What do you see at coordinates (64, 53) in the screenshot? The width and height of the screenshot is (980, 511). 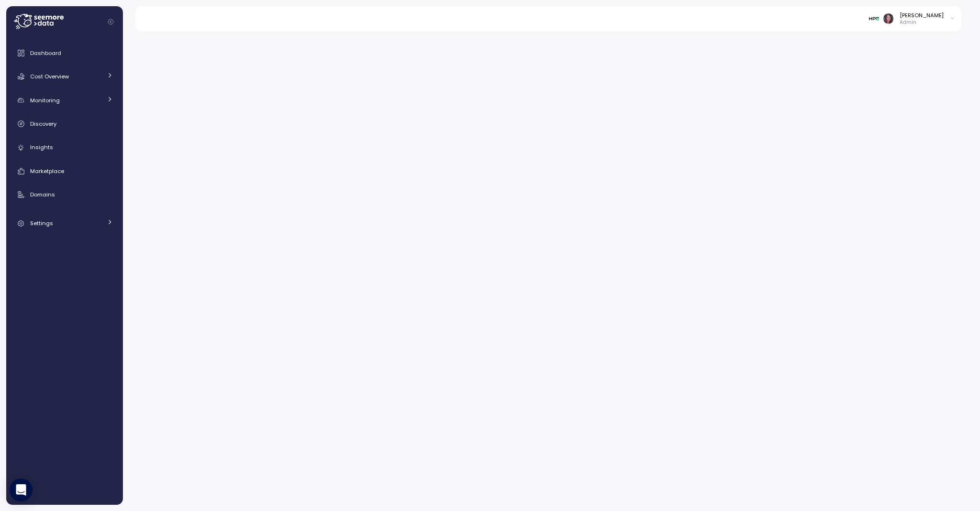 I see `a: Dashboard` at bounding box center [64, 53].